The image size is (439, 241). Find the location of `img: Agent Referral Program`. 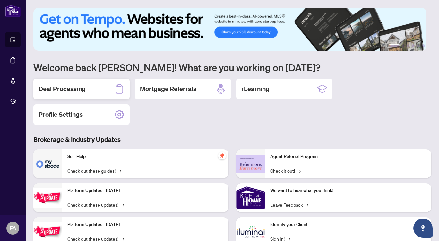

img: Agent Referral Program is located at coordinates (250, 164).